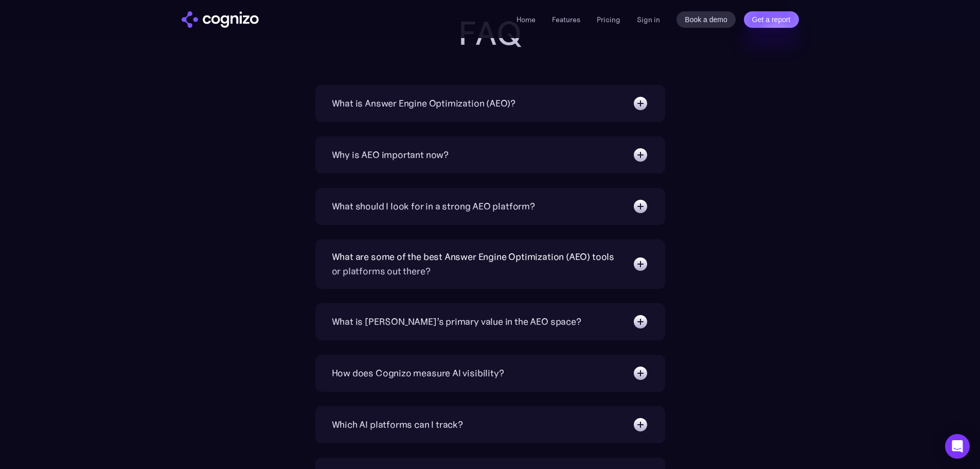 The width and height of the screenshot is (980, 469). What do you see at coordinates (418, 373) in the screenshot?
I see `div: How does Cognizo measure AI visibility?` at bounding box center [418, 373].